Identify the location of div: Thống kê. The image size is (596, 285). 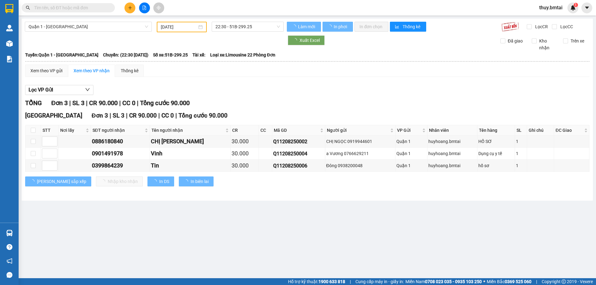
(129, 71).